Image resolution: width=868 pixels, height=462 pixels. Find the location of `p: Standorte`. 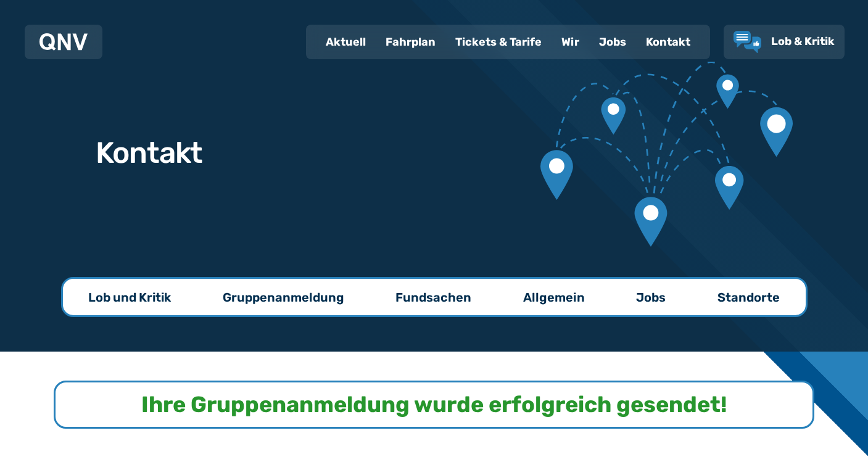

p: Standorte is located at coordinates (748, 297).